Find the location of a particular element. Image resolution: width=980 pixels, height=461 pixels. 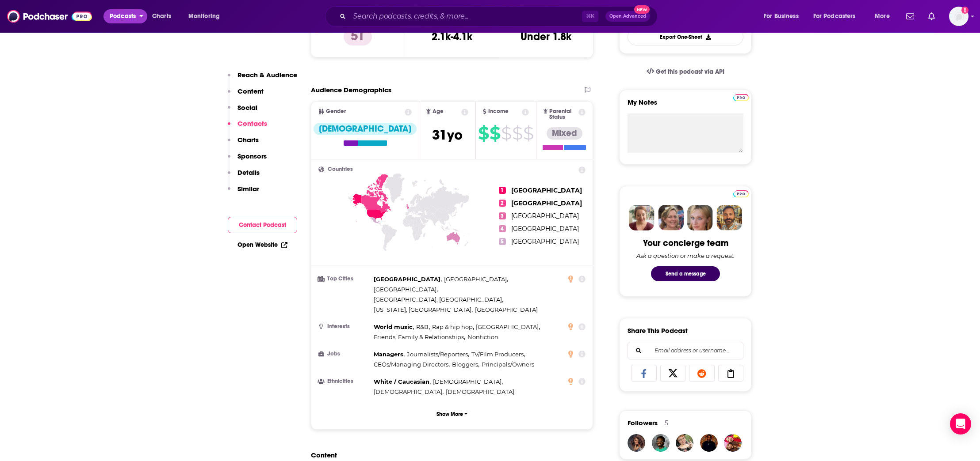

p: Contacts is located at coordinates (252, 123).